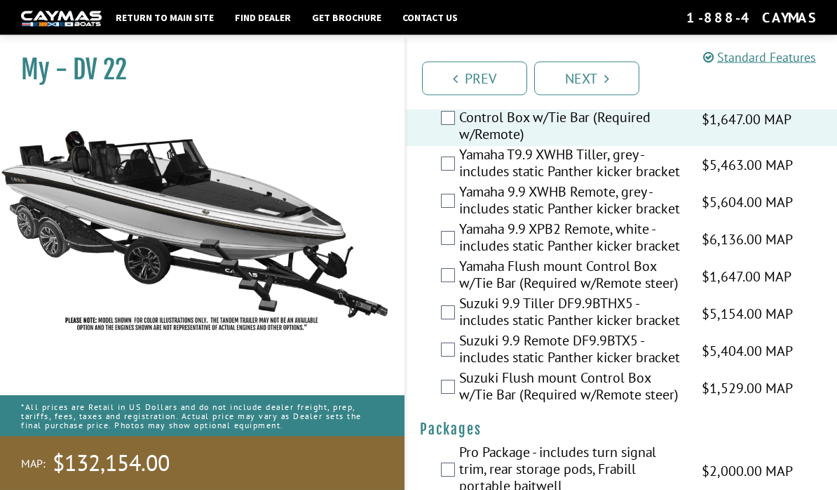 The height and width of the screenshot is (490, 837). I want to click on h4: Packages, so click(621, 429).